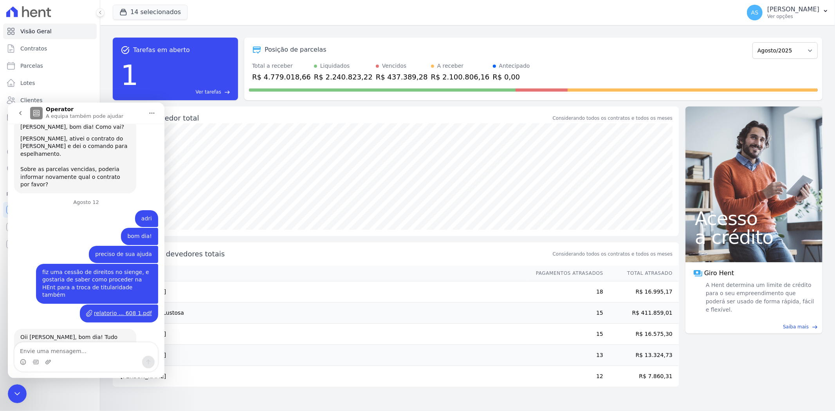  I want to click on div: Antecipado, so click(514, 66).